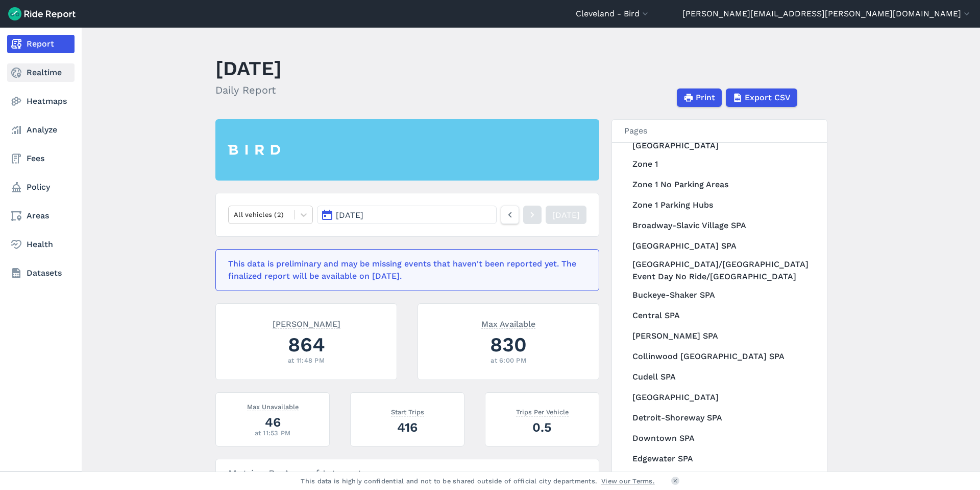 The image size is (980, 490). Describe the element at coordinates (720, 418) in the screenshot. I see `a: Detroit-Shoreway SPA` at that location.